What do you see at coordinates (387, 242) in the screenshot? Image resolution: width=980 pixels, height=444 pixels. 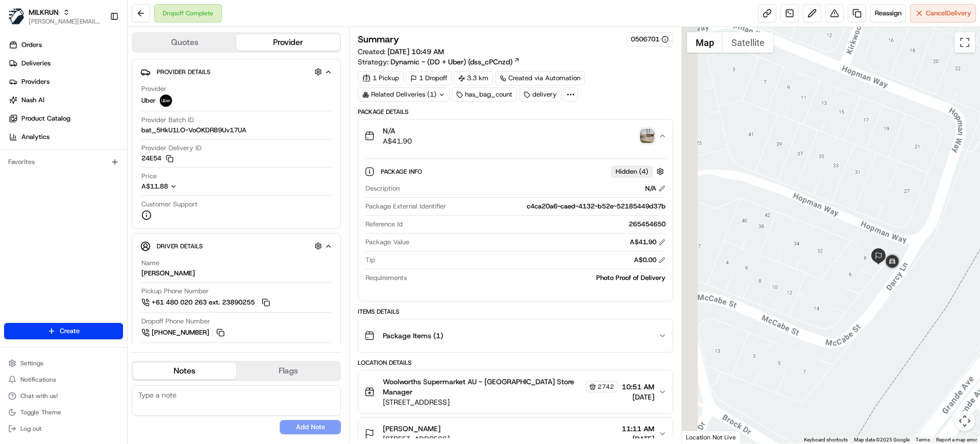 I see `span: Package Value` at bounding box center [387, 242].